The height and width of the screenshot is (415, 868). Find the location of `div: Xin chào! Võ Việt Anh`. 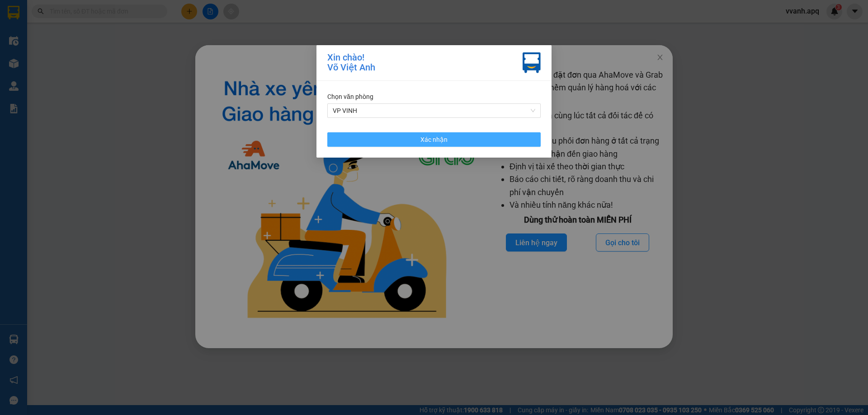

div: Xin chào! Võ Việt Anh is located at coordinates (352, 63).